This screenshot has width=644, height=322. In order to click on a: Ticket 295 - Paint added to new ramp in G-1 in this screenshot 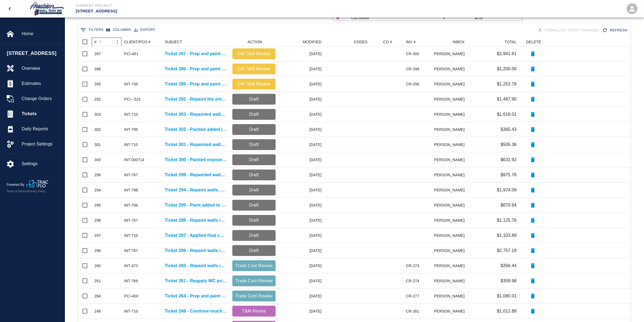, I will do `click(196, 205)`.